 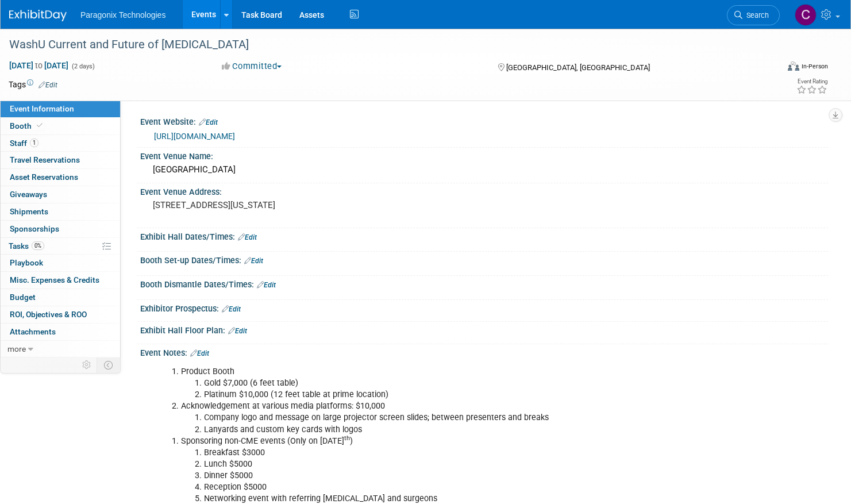 I want to click on span: Tasks, so click(x=26, y=246).